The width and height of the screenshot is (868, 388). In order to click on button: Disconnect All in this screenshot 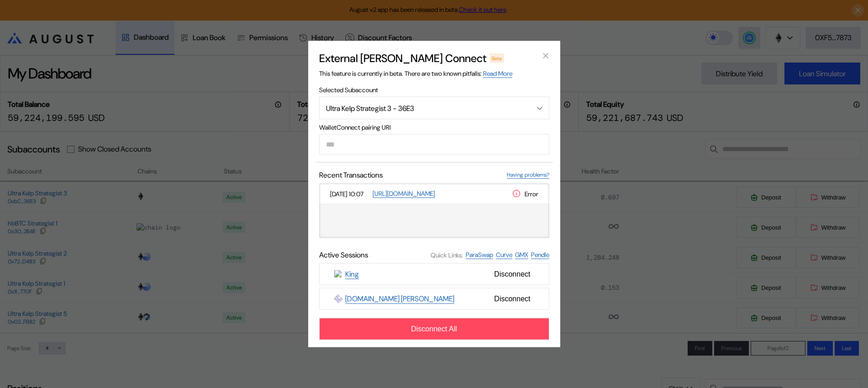, I will do `click(434, 329)`.